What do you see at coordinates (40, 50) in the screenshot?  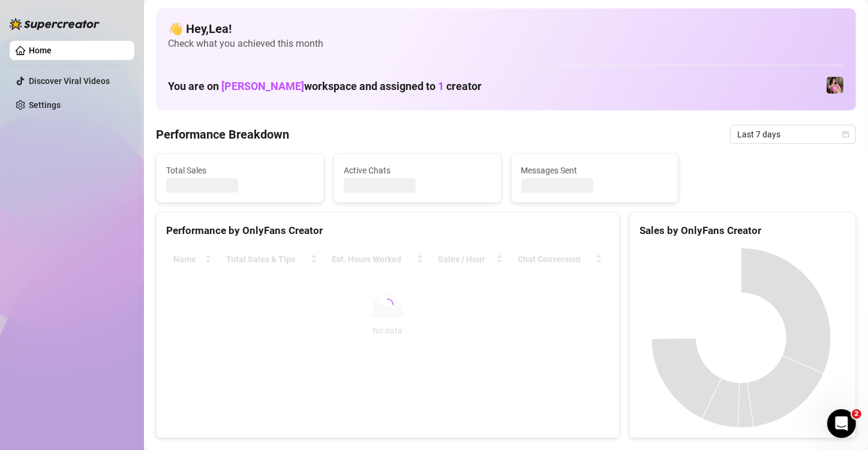 I see `a: Home` at bounding box center [40, 50].